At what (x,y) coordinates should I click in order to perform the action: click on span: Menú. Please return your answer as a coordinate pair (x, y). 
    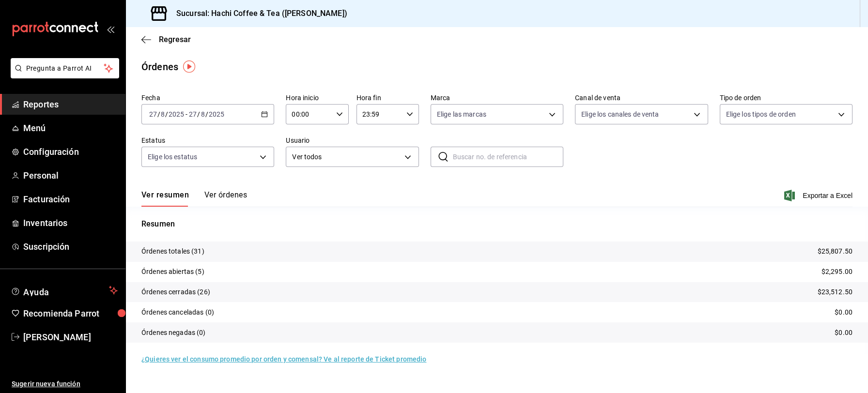
    Looking at the image, I should click on (70, 128).